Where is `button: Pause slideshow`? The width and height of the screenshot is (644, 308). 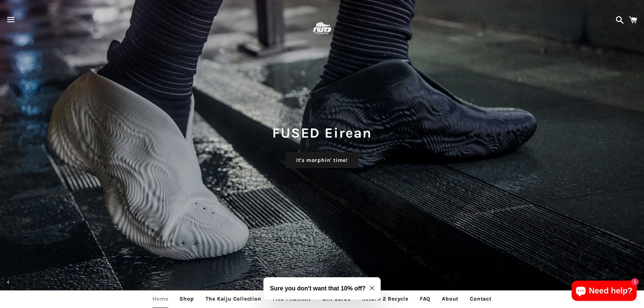
button: Pause slideshow is located at coordinates (338, 282).